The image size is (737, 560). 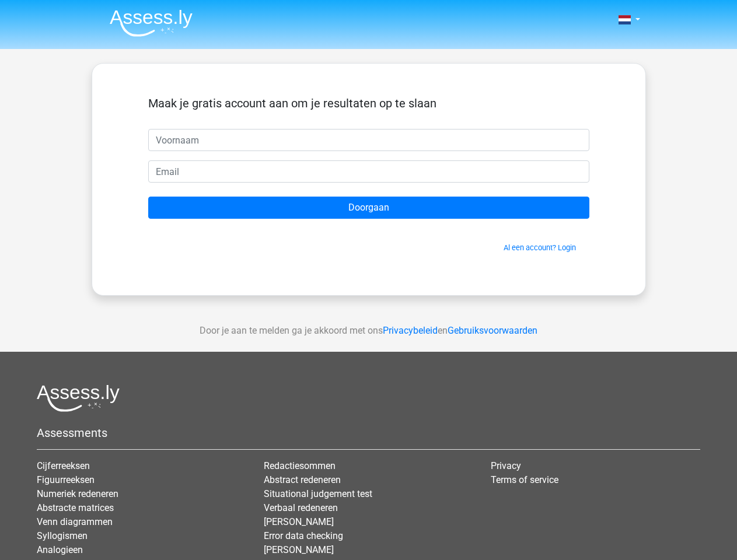 I want to click on a: Abstract redeneren, so click(x=302, y=479).